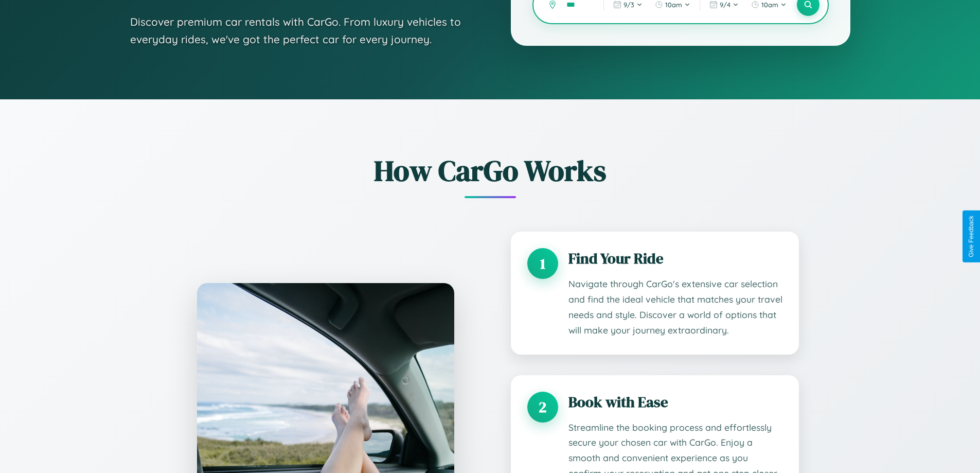  Describe the element at coordinates (629, 4) in the screenshot. I see `span: 9 / 3` at that location.